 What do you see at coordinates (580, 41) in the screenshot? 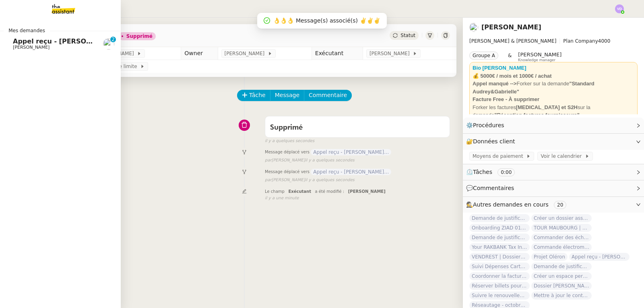
I see `span: Plan Company` at bounding box center [580, 41].